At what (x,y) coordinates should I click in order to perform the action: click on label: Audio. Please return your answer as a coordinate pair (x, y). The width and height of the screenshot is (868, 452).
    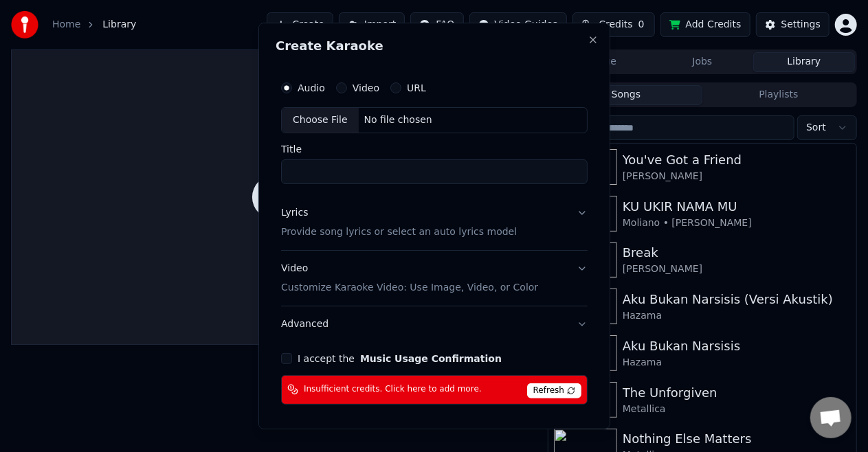
    Looking at the image, I should click on (311, 88).